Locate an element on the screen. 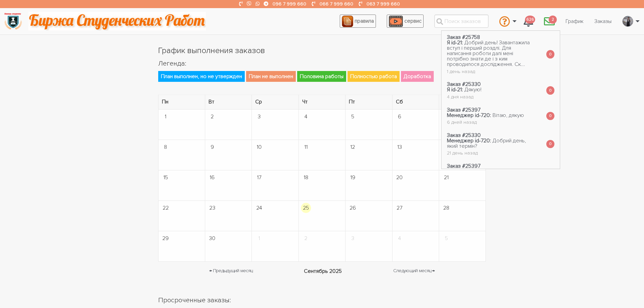  img: play_icon-49f7f135c9dc9a03216cfdbccbe1e3994649169d890fb554cedf0eac35a01ba8.png is located at coordinates (396, 21).